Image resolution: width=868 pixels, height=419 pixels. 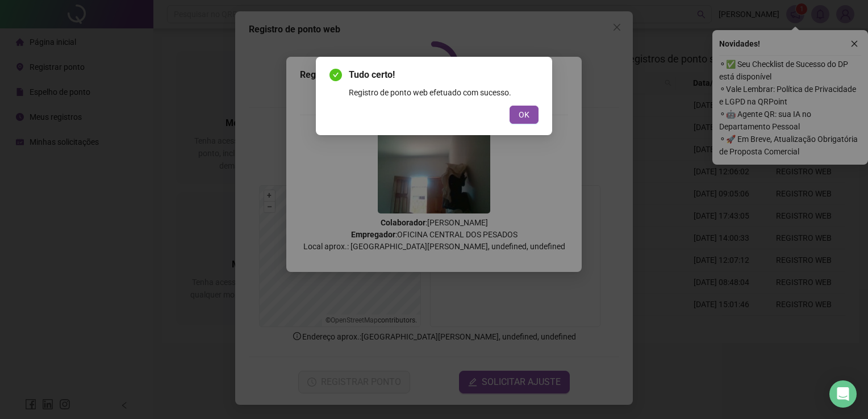 I want to click on span: Tudo certo!, so click(x=443, y=75).